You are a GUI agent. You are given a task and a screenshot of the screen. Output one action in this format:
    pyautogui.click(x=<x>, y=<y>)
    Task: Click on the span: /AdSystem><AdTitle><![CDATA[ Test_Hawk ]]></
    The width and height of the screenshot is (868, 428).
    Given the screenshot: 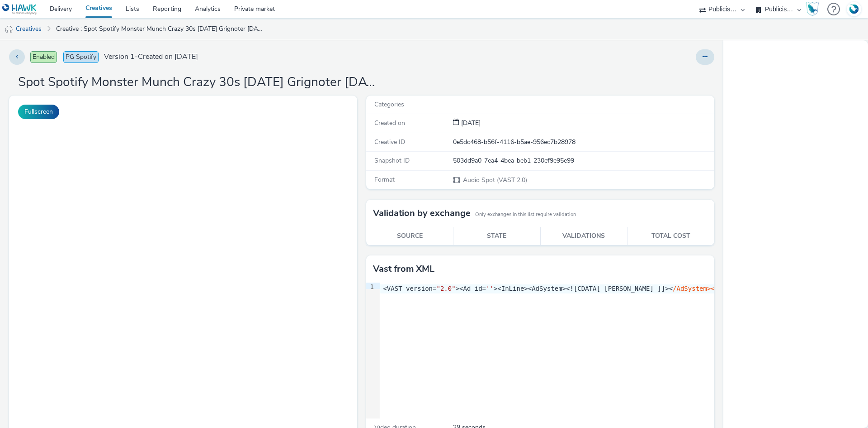 What is the action you would take?
    pyautogui.click(x=757, y=288)
    